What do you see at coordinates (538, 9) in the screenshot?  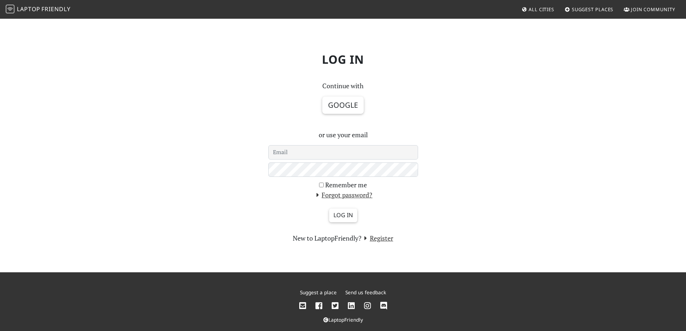 I see `a: All Cities` at bounding box center [538, 9].